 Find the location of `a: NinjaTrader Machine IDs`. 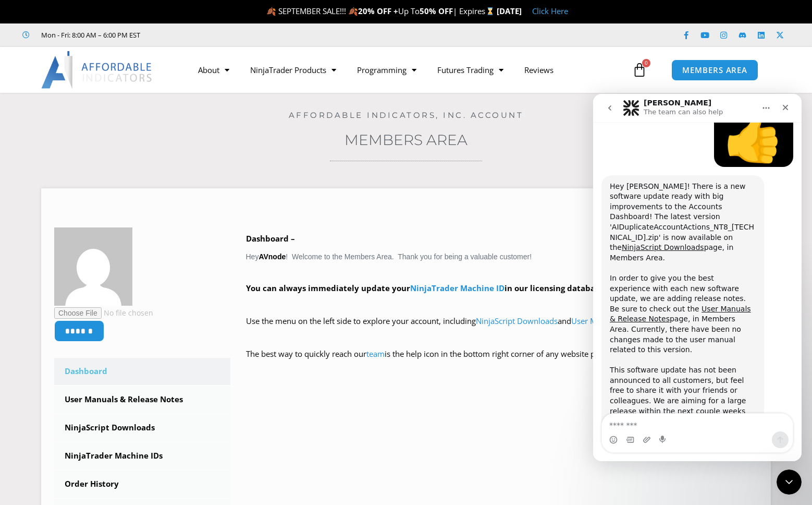

a: NinjaTrader Machine IDs is located at coordinates (142, 456).